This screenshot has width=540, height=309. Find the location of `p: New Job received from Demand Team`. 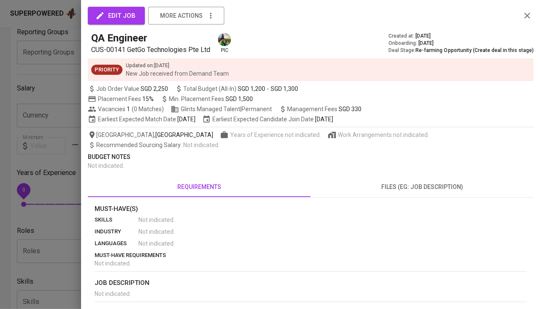

p: New Job received from Demand Team is located at coordinates (177, 74).